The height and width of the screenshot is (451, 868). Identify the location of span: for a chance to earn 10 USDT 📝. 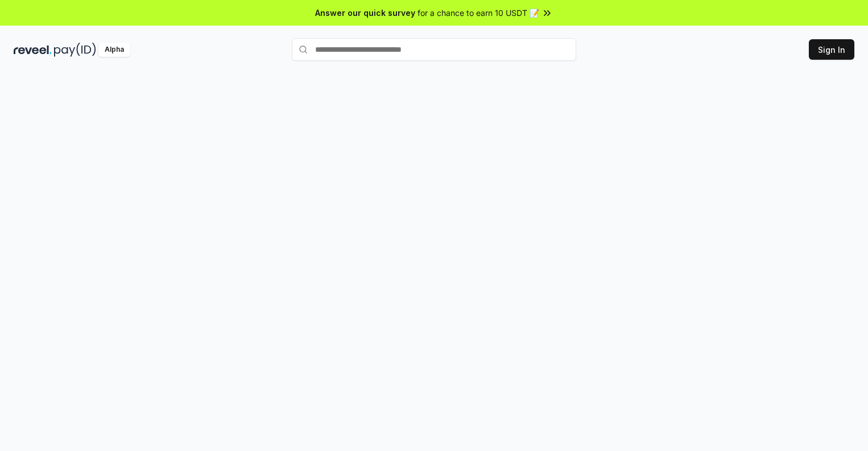
(478, 12).